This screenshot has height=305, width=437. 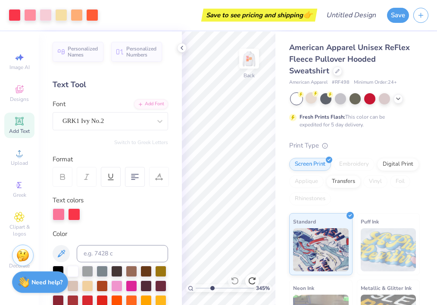 What do you see at coordinates (122, 253) in the screenshot?
I see `input: e.g. 7428 c` at bounding box center [122, 253].